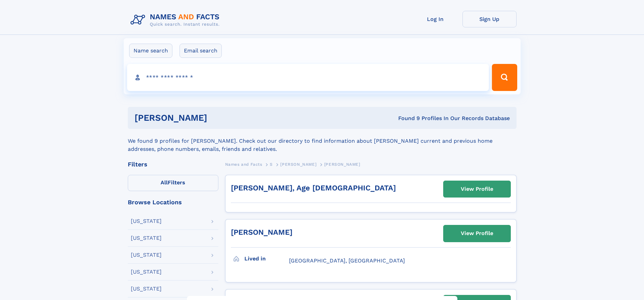  I want to click on h3: Lived in, so click(267, 259).